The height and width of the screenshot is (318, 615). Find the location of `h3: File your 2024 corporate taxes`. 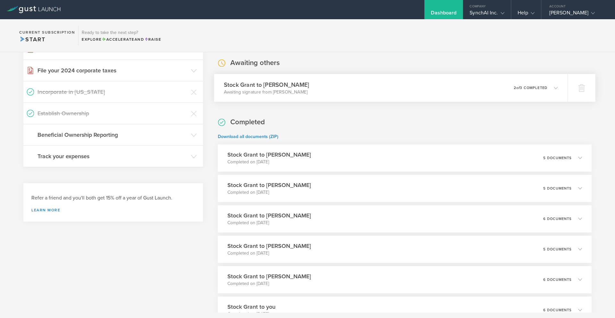

h3: File your 2024 corporate taxes is located at coordinates (112, 70).